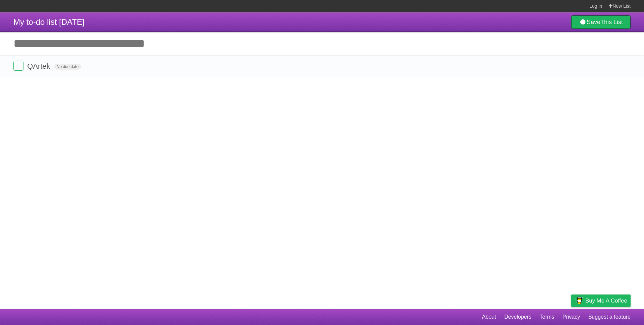 The height and width of the screenshot is (325, 644). What do you see at coordinates (547, 317) in the screenshot?
I see `a: Terms` at bounding box center [547, 317].